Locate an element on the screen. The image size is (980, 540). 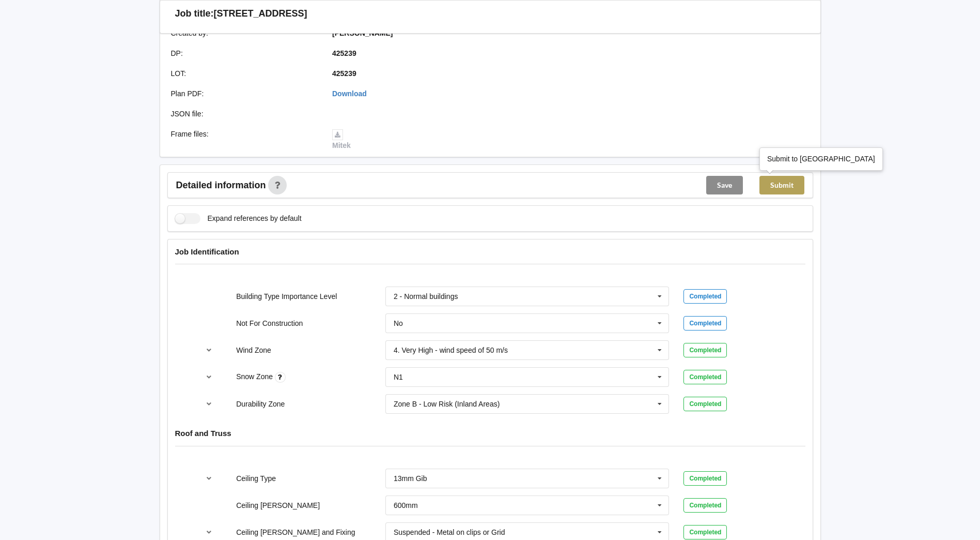
div: No is located at coordinates (398, 323).